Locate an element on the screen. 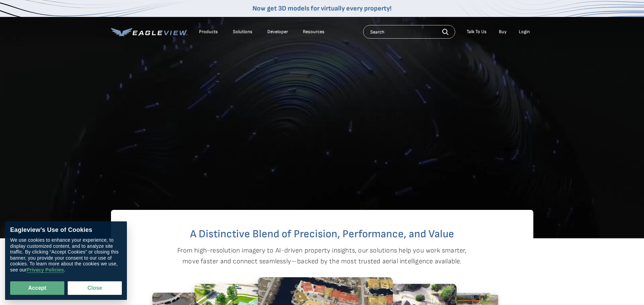 The height and width of the screenshot is (305, 644). h2: A Distinctive Blend of Precision, Performance, and Value is located at coordinates (322, 234).